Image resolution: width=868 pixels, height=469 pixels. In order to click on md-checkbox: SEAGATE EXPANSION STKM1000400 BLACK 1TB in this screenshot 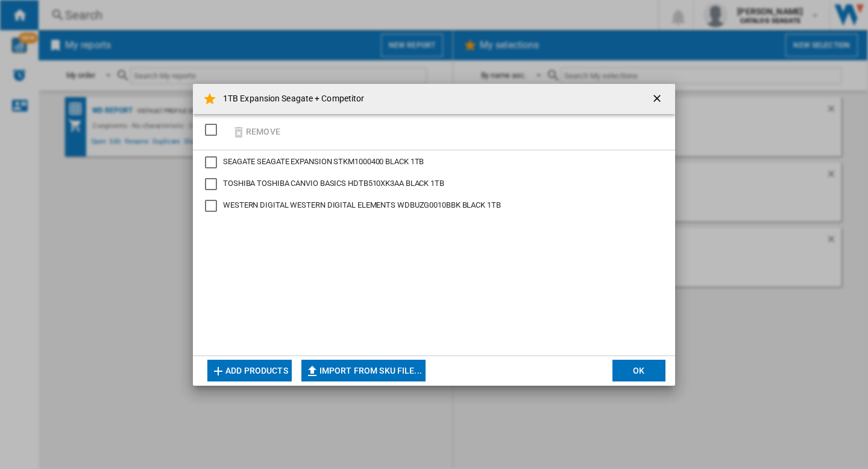, I will do `click(429, 163)`.